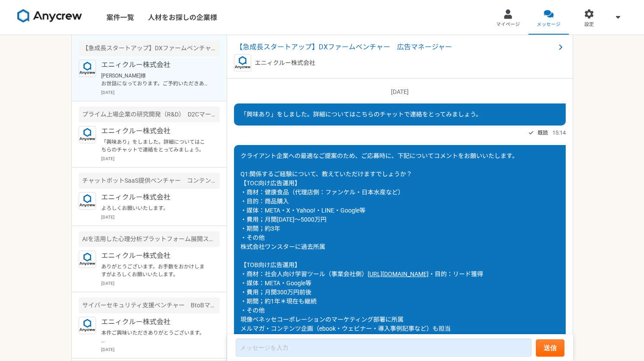 This screenshot has height=361, width=644. Describe the element at coordinates (155, 270) in the screenshot. I see `p: ありがとうございます。お手数をおかけしますがよろしくお願いいたします。` at that location.